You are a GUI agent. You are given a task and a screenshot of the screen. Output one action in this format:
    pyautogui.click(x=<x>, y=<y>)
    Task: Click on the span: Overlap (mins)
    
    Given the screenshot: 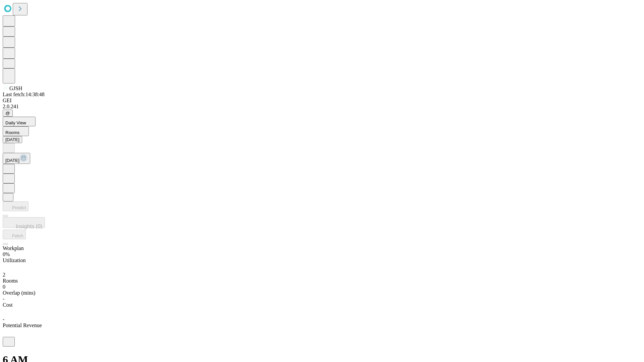 What is the action you would take?
    pyautogui.click(x=19, y=293)
    